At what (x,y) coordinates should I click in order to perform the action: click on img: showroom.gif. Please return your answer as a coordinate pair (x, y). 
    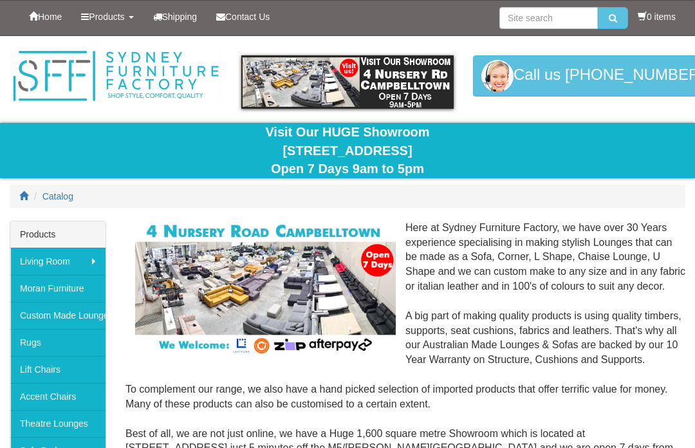
    Looking at the image, I should click on (348, 82).